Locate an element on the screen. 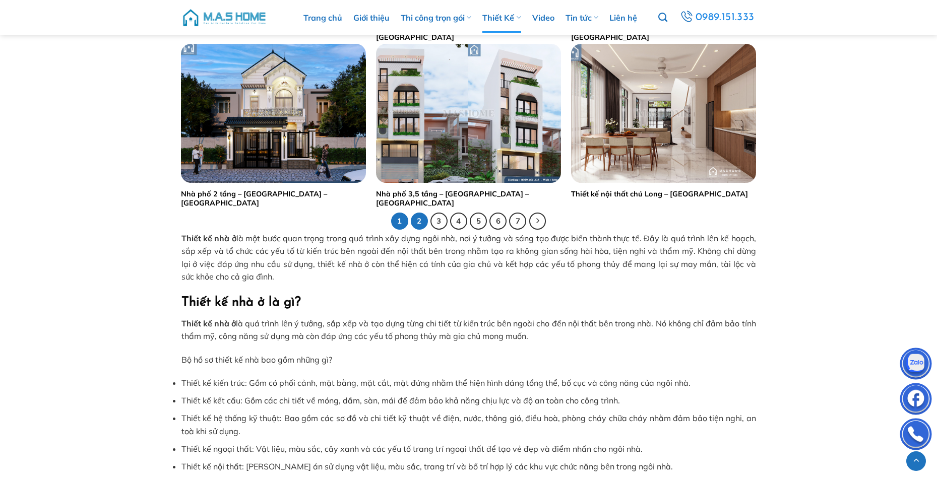  a: 6 is located at coordinates (498, 221).